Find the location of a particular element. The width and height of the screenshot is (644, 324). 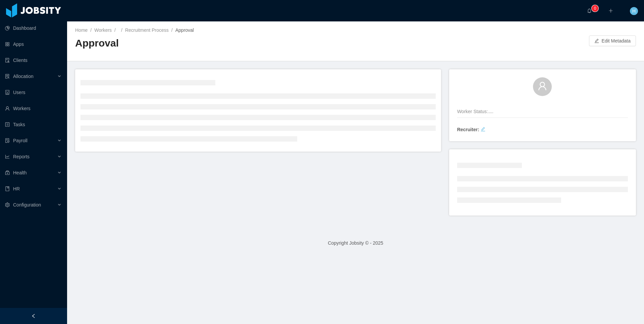

i: icon: file-protect is located at coordinates (7, 140).